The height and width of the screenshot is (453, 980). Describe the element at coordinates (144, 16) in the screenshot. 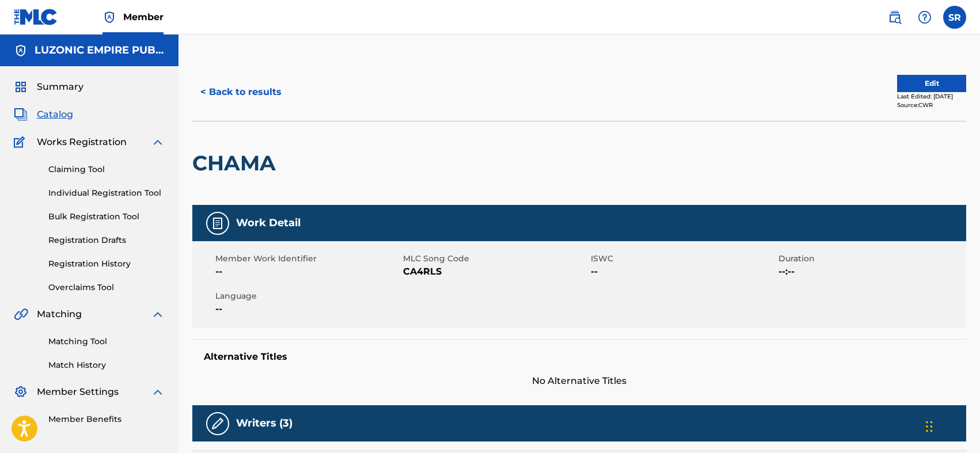

I see `span: Member` at that location.